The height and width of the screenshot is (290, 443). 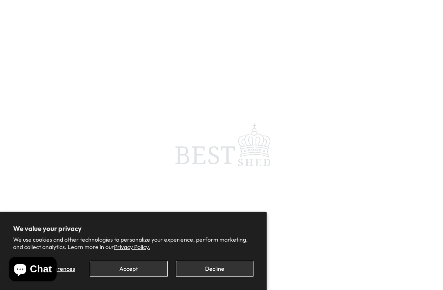 I want to click on button: Accept, so click(x=128, y=268).